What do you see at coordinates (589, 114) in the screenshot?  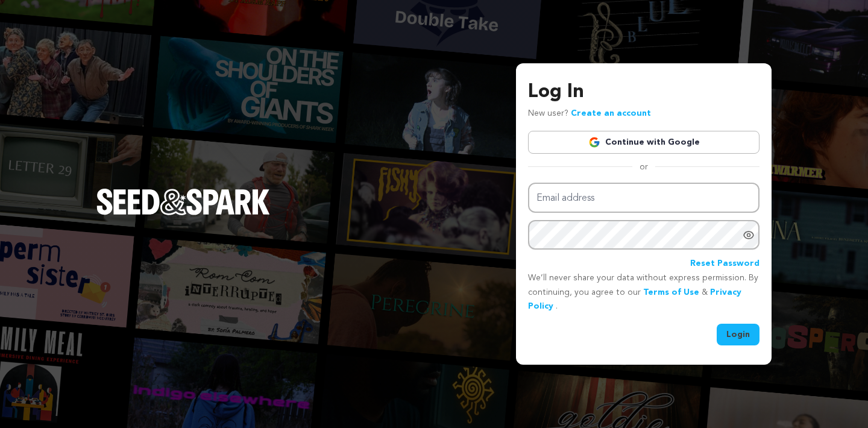 I see `p: New user?` at bounding box center [589, 114].